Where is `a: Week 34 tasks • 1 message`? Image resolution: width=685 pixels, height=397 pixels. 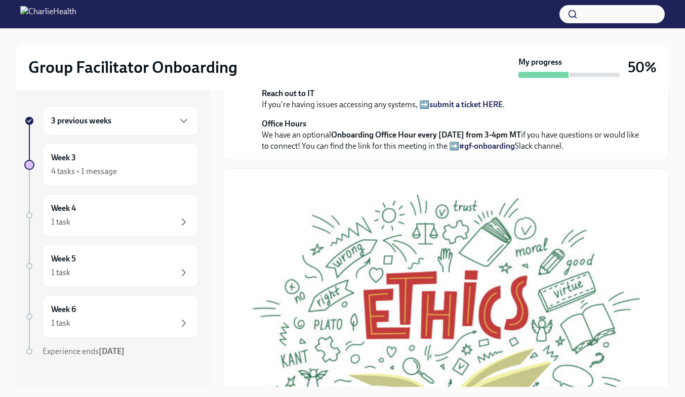
a: Week 34 tasks • 1 message is located at coordinates (111, 165).